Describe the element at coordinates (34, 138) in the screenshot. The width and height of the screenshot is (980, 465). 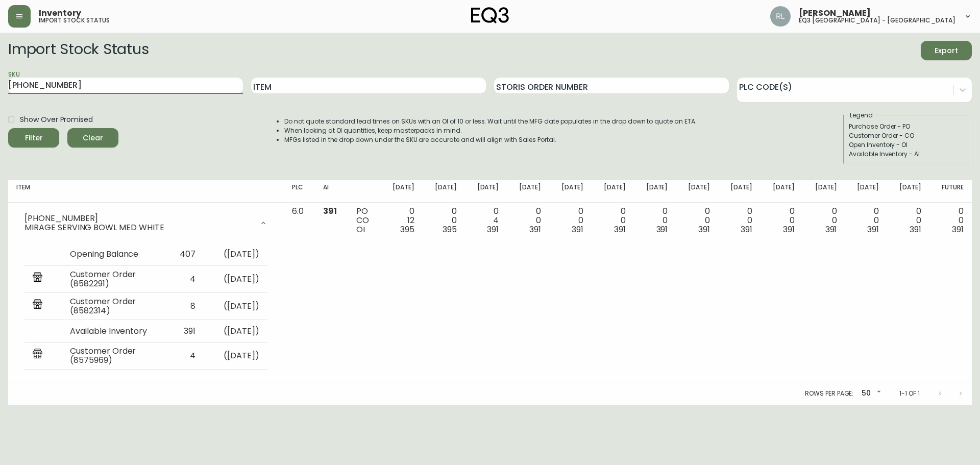
I see `button: Filter` at that location.